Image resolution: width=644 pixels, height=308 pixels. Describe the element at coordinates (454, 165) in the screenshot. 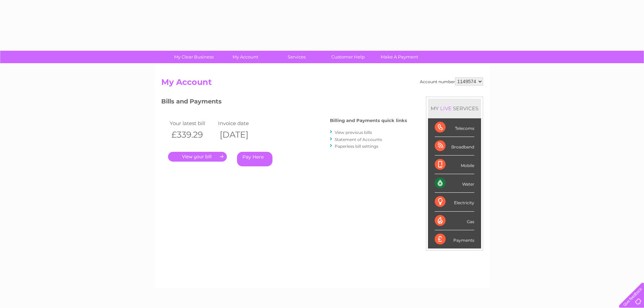

I see `div: Mobile` at that location.